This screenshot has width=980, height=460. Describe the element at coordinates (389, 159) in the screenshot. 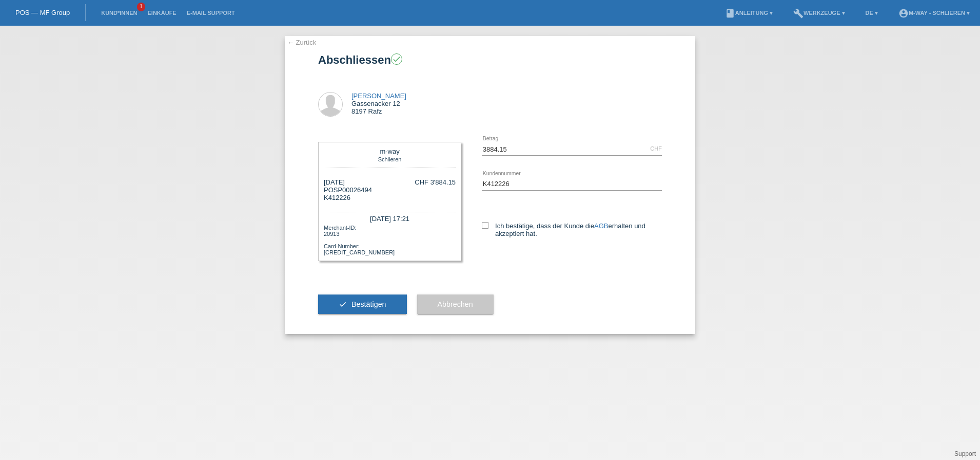

I see `div: Schlieren` at that location.